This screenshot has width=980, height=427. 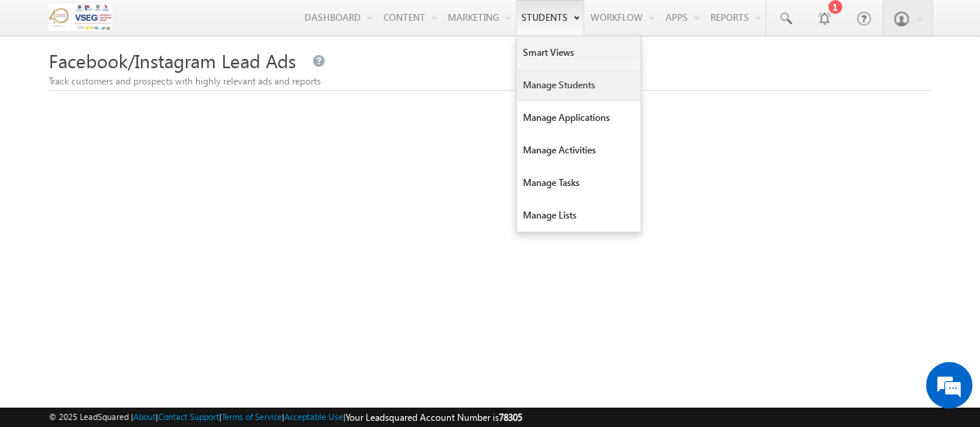 I want to click on img: Custom Logo, so click(x=81, y=17).